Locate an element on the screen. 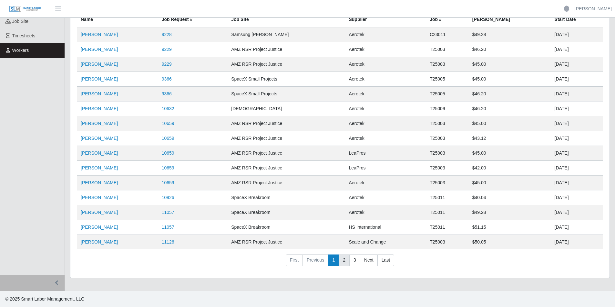 The image size is (615, 307). th: Job # is located at coordinates (447, 20).